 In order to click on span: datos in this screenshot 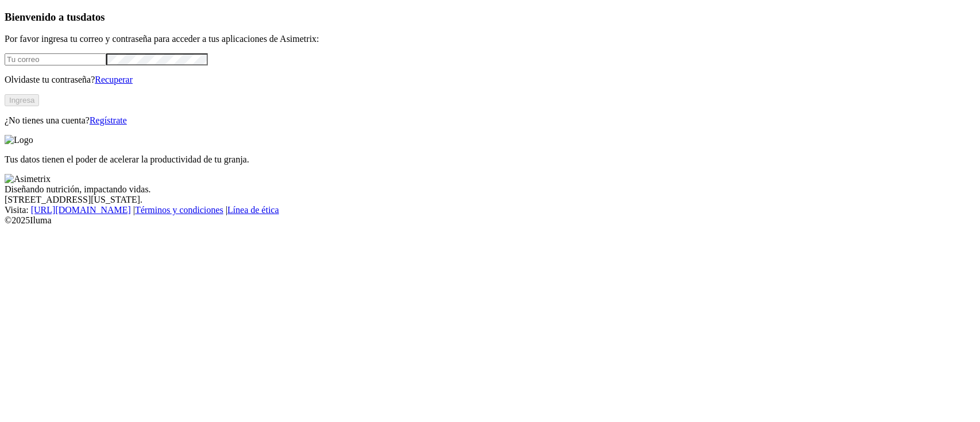, I will do `click(93, 17)`.